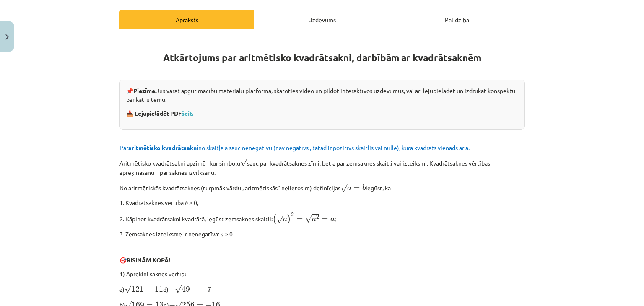 Image resolution: width=644 pixels, height=306 pixels. What do you see at coordinates (322, 20) in the screenshot?
I see `div: Uzdevums` at bounding box center [322, 20].